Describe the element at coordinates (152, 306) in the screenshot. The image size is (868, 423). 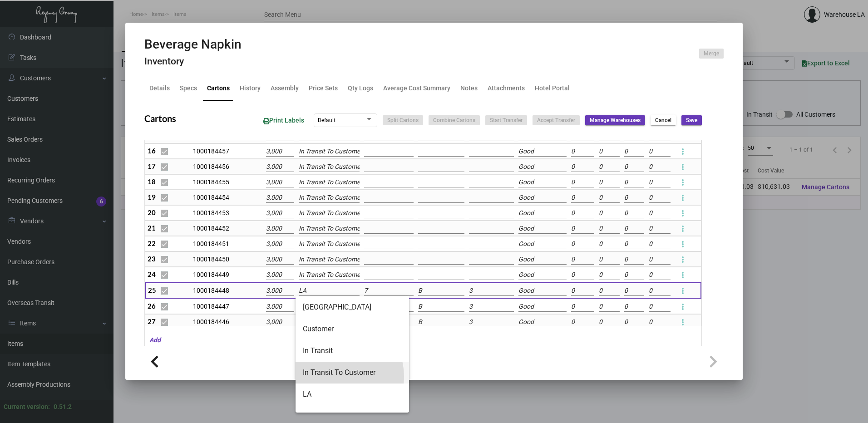
I see `span: 26` at that location.